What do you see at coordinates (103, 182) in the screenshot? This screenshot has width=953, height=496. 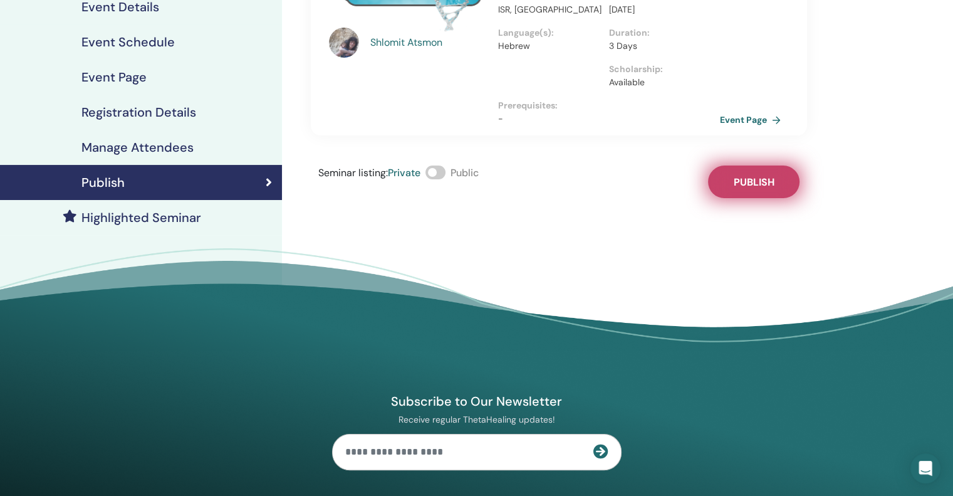 I see `h4: Publish` at bounding box center [103, 182].